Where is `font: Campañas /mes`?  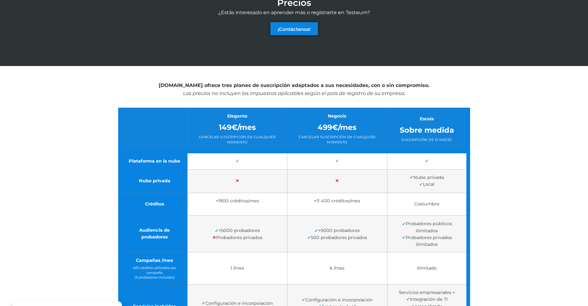
font: Campañas /mes is located at coordinates (154, 261).